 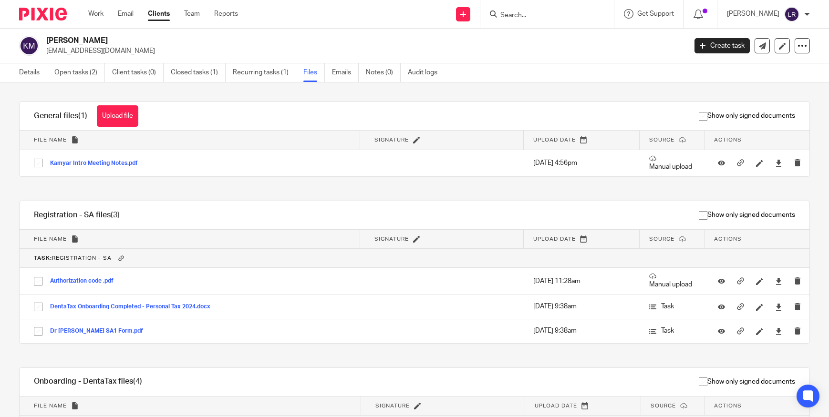 What do you see at coordinates (80, 72) in the screenshot?
I see `a: Open tasks (2)` at bounding box center [80, 72].